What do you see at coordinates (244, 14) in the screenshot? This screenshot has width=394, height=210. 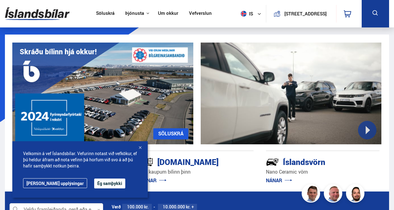 I see `img: svg+xml;base64,PHN2ZyB4bWxucz0iaHR0cDovL3d3dy53My5vcmcvMjAwMC9zdmciIHdpZHRoPSI1MTIiIGhlaWdodD0iNT...` at bounding box center [244, 14].